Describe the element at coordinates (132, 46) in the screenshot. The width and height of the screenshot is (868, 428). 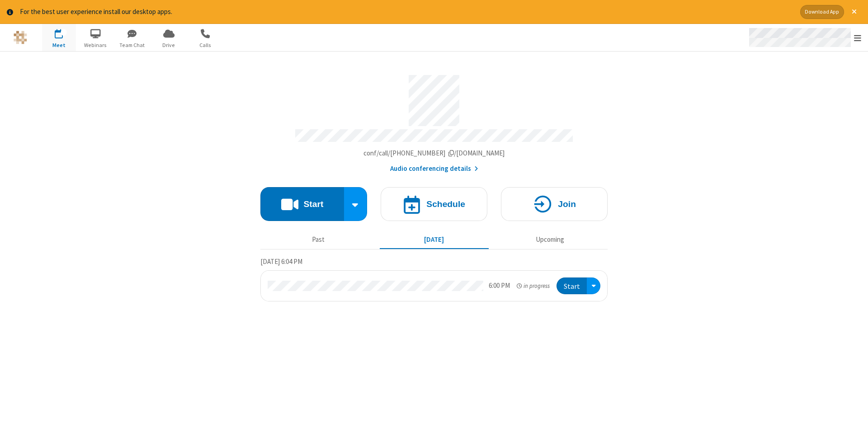
I see `span: Team Chat` at that location.